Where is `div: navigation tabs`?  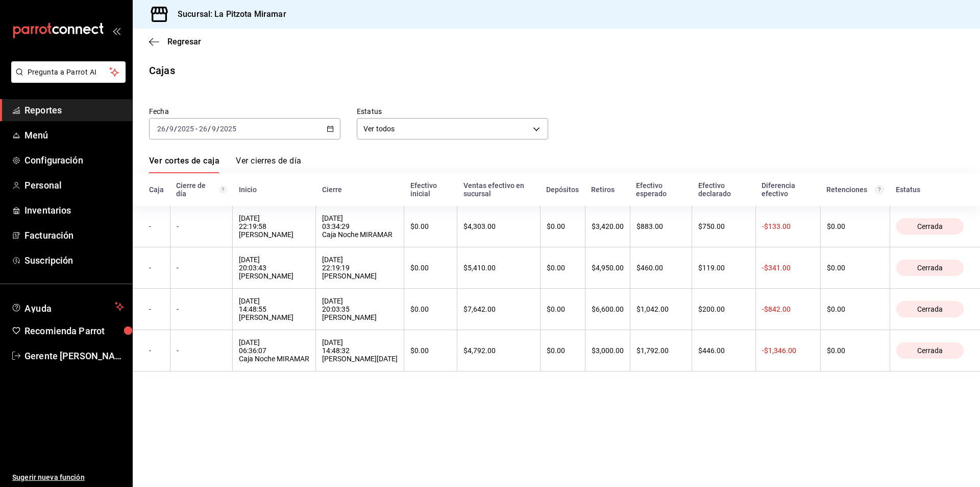
div: navigation tabs is located at coordinates (225, 164).